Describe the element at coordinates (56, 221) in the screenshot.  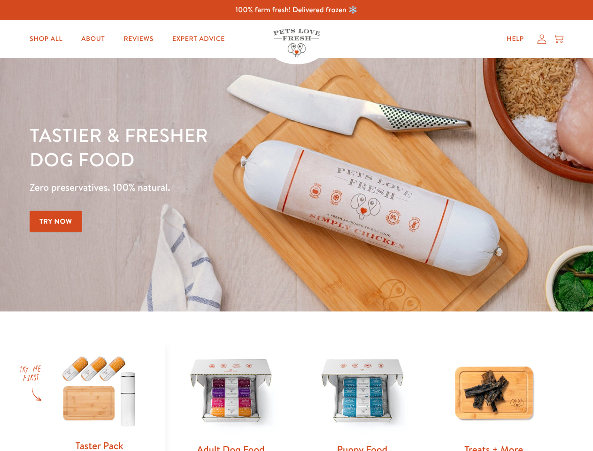
I see `a: Try Now` at that location.